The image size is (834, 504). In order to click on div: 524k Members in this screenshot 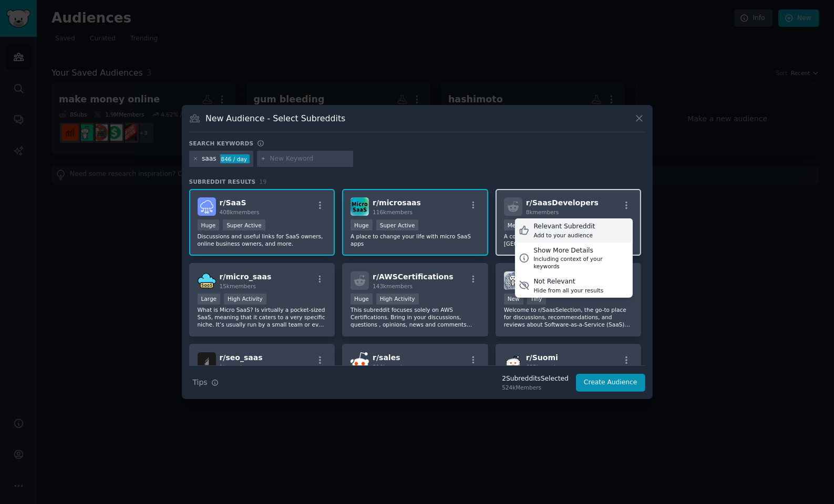, I will do `click(535, 387)`.